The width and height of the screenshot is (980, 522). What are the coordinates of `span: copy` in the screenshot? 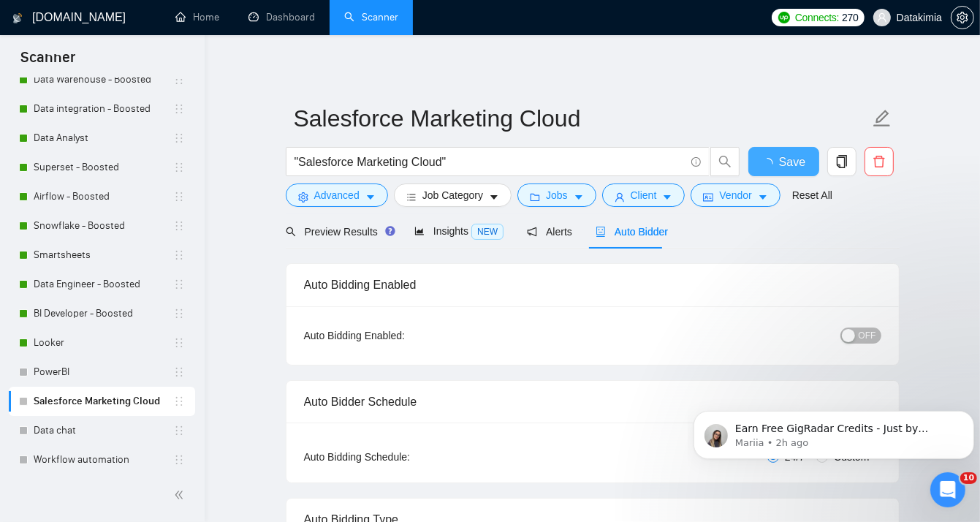 It's located at (842, 161).